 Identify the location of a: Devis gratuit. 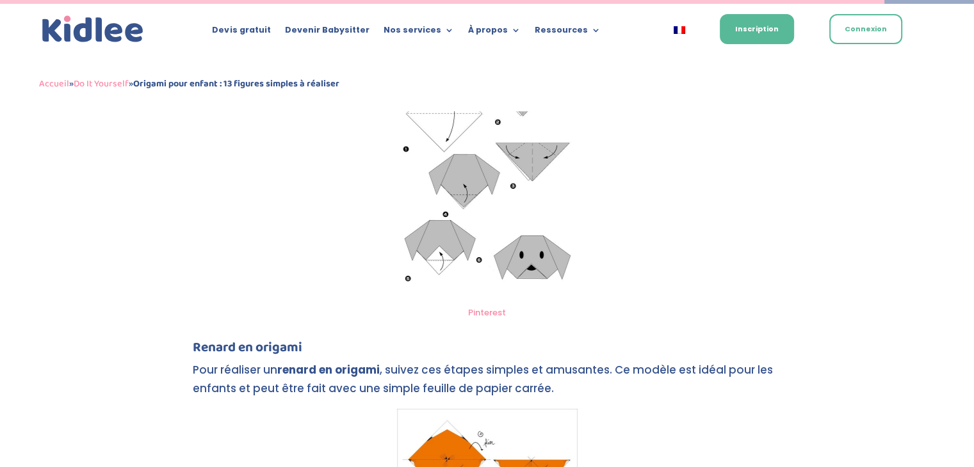
(241, 33).